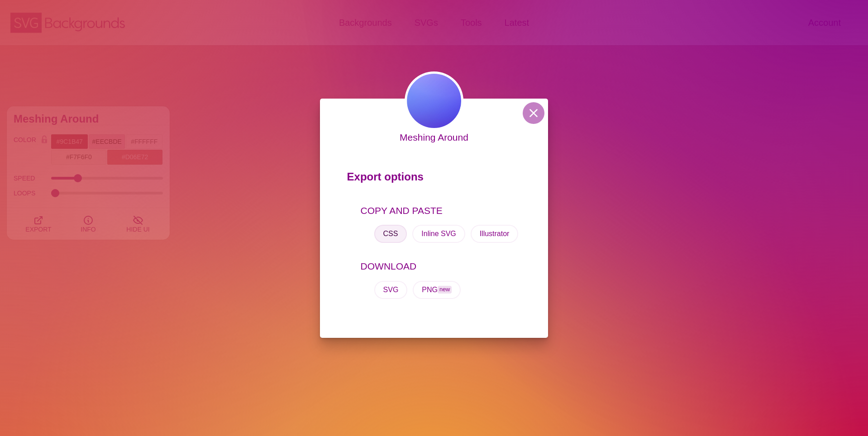  What do you see at coordinates (434, 137) in the screenshot?
I see `p: Meshing Around` at bounding box center [434, 137].